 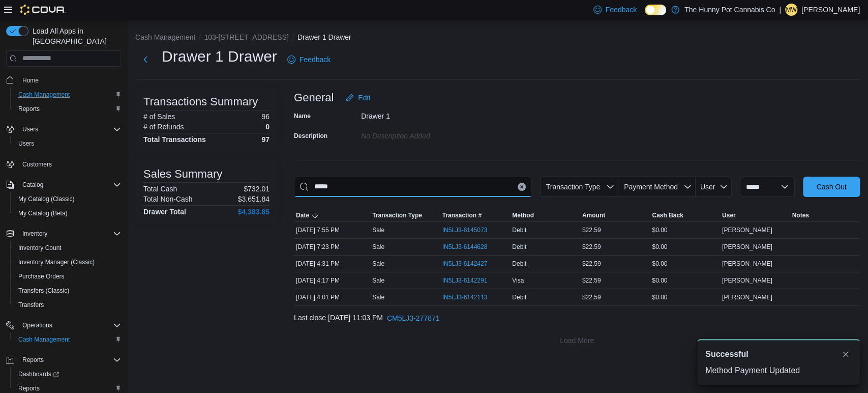 I want to click on span: My Catalog (Beta), so click(x=68, y=213).